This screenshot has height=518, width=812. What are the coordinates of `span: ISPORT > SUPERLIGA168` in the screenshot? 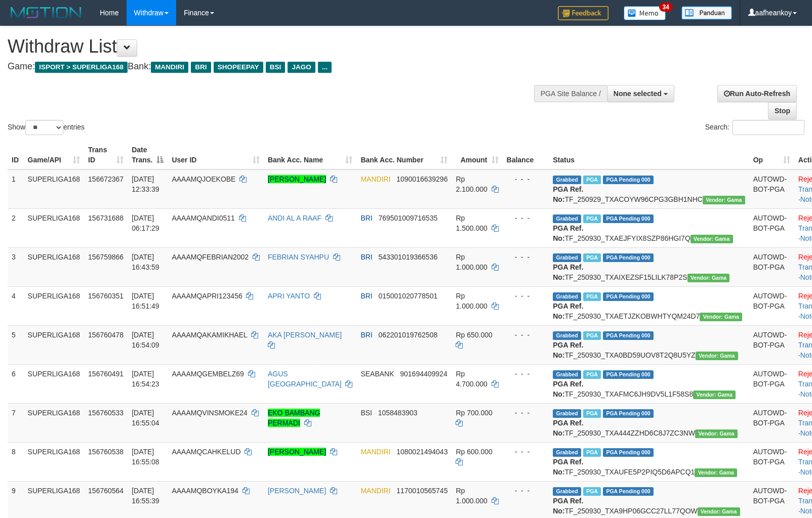 It's located at (81, 67).